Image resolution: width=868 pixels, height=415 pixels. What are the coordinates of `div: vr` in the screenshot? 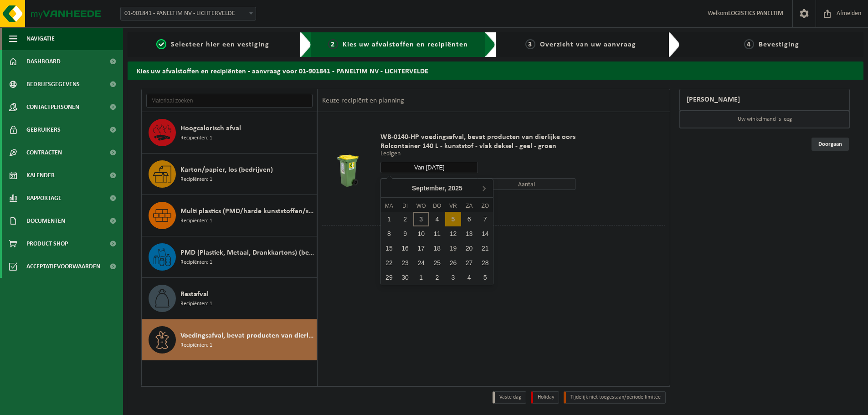 It's located at (453, 206).